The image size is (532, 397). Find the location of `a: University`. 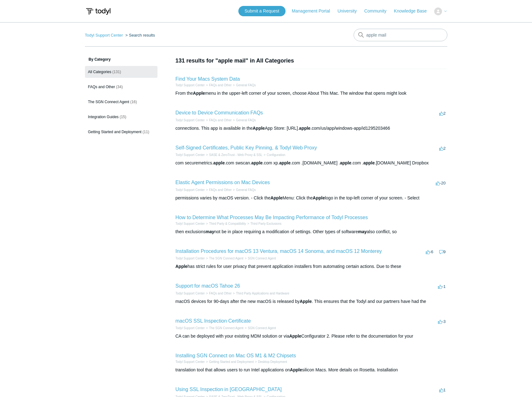

a: University is located at coordinates (350, 11).